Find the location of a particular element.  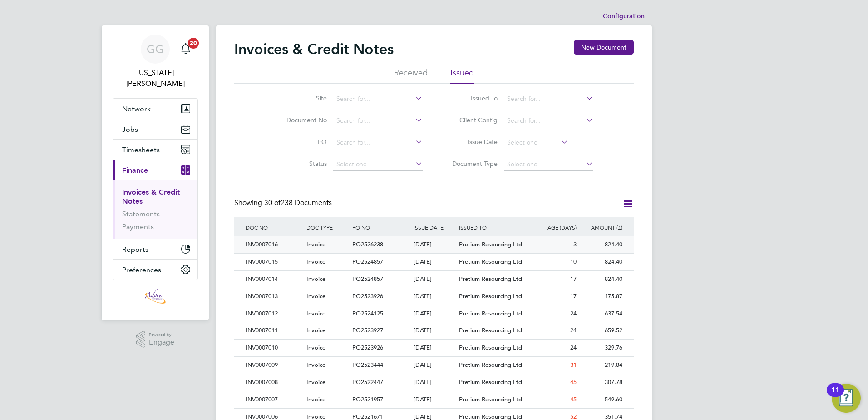

a: Go to home page is located at coordinates (155, 296).